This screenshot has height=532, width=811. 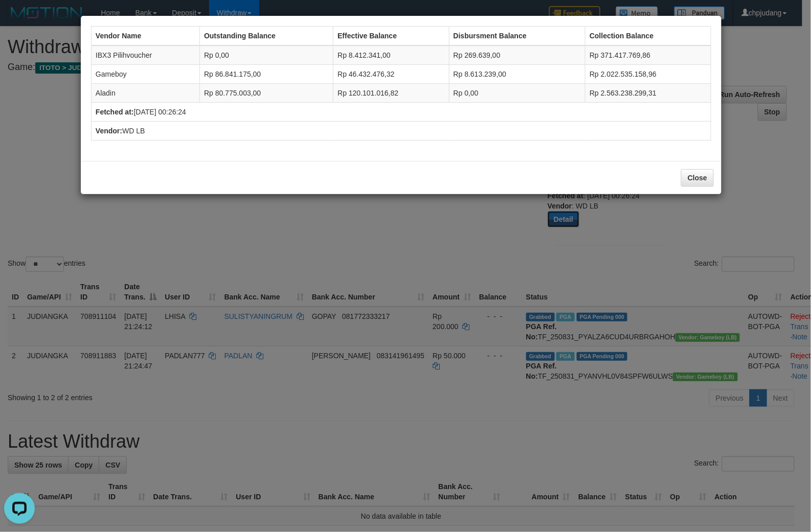 I want to click on th: Outstanding Balance, so click(x=267, y=36).